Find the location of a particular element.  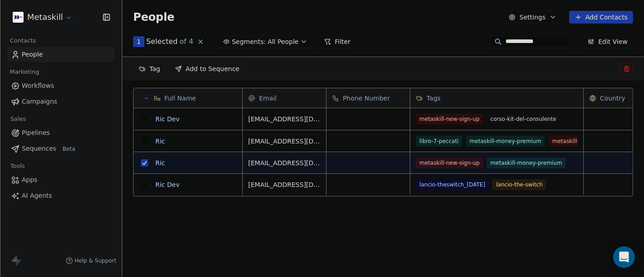

span: Beta is located at coordinates (69, 149).